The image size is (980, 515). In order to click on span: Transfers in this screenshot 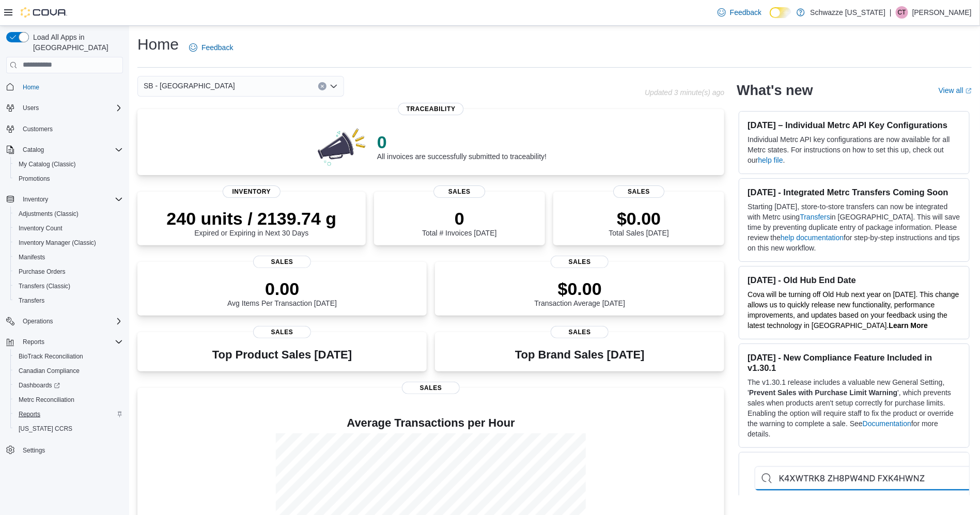, I will do `click(31, 300)`.